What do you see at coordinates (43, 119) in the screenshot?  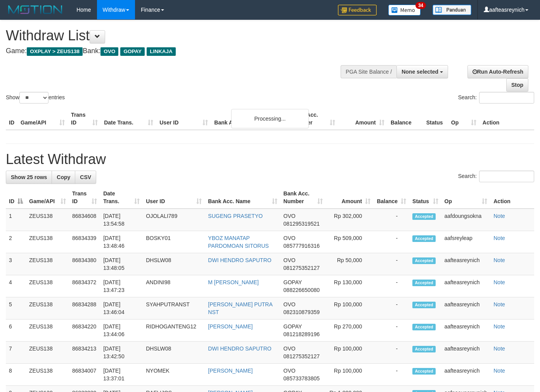 I see `th: Game/API` at bounding box center [43, 119].